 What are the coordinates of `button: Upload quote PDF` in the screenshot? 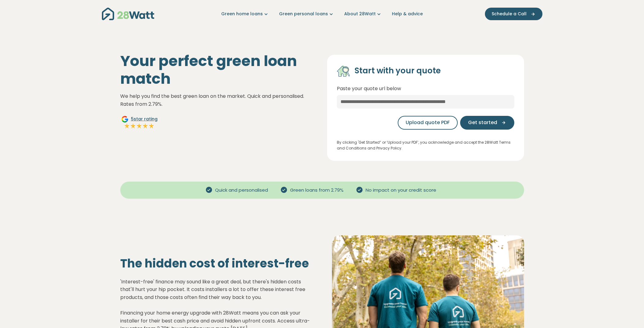 It's located at (427, 123).